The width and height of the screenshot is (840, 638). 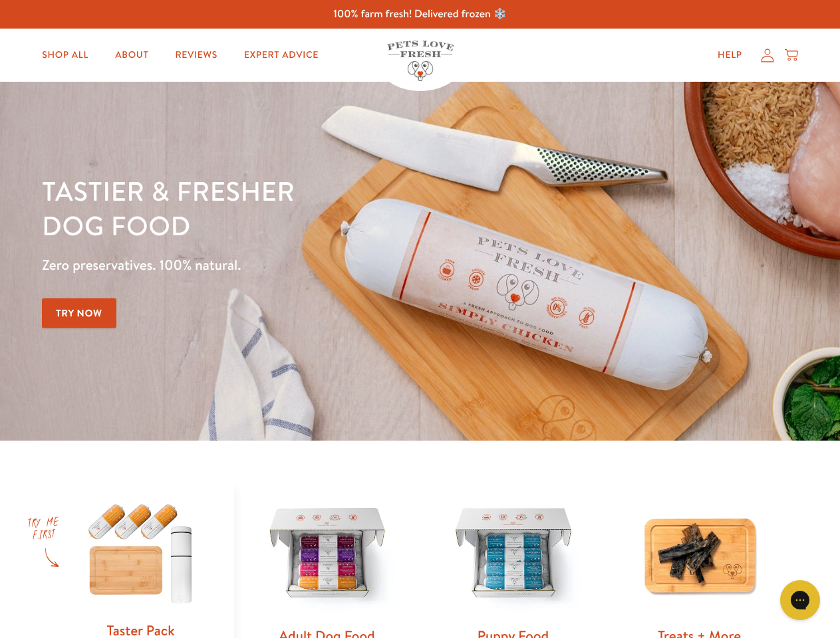 I want to click on img: Pets Love Fresh, so click(x=420, y=61).